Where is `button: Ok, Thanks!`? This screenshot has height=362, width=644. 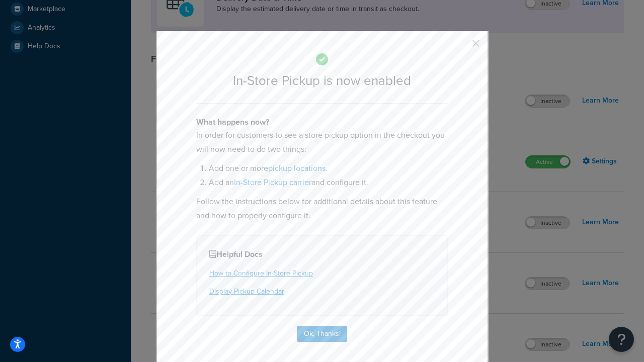
button: Ok, Thanks! is located at coordinates (322, 334).